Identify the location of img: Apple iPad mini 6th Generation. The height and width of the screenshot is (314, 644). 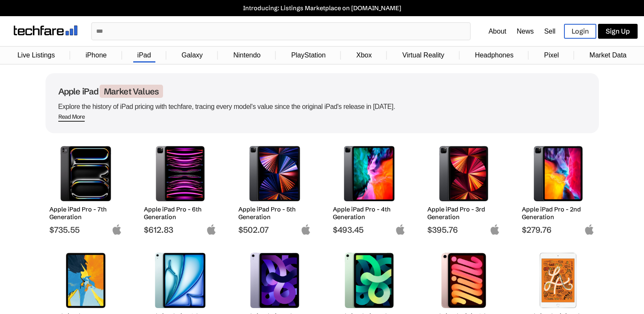
(463, 280).